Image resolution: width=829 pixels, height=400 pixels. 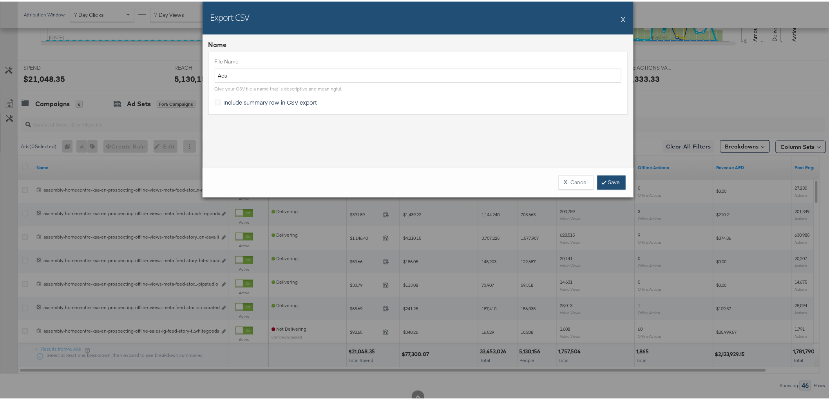 What do you see at coordinates (566, 181) in the screenshot?
I see `strong: X` at bounding box center [566, 181].